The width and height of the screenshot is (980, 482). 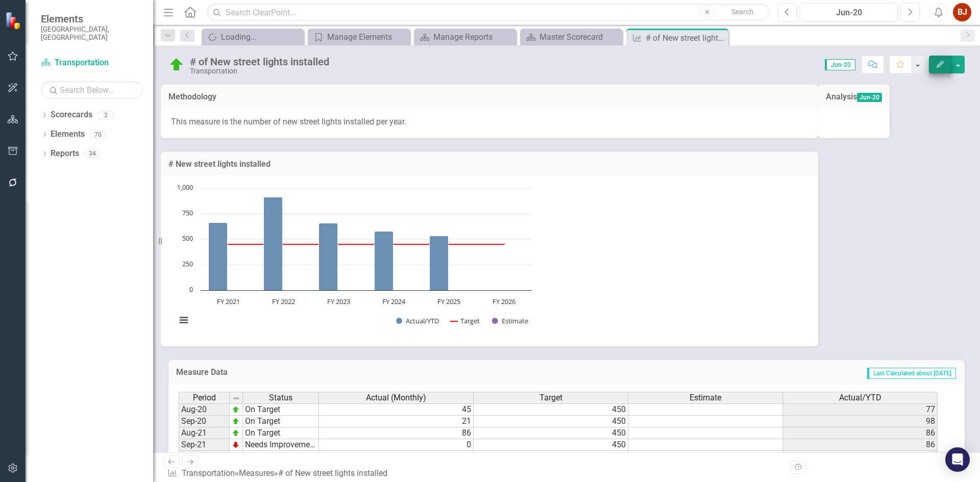 What do you see at coordinates (92, 90) in the screenshot?
I see `input: Search Below...` at bounding box center [92, 90].